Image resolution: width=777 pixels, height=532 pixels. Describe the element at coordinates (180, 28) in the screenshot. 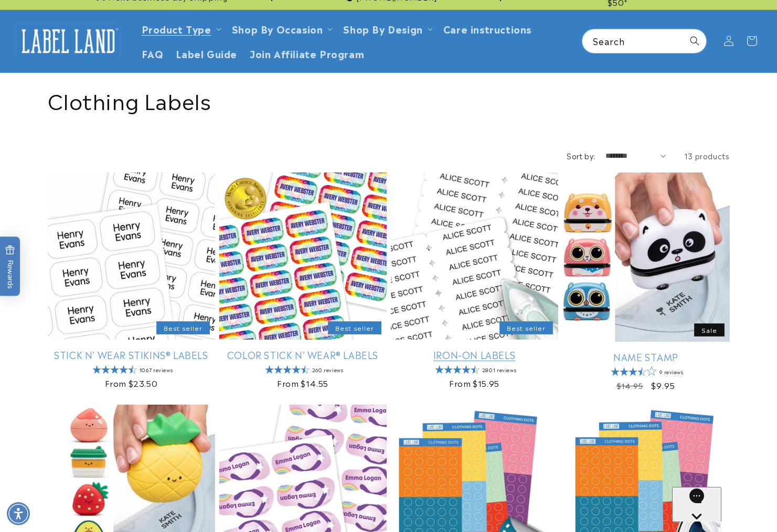

I see `summary: Product Type` at that location.